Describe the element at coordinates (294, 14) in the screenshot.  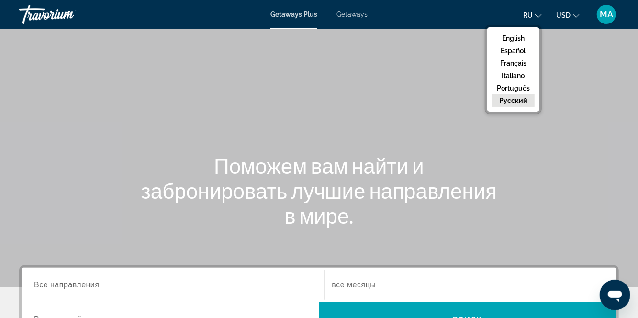
I see `span: Getaways Plus` at that location.